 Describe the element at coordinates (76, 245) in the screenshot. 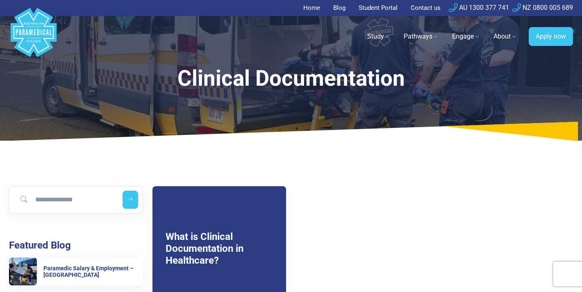

I see `h3: Featured Blog` at that location.